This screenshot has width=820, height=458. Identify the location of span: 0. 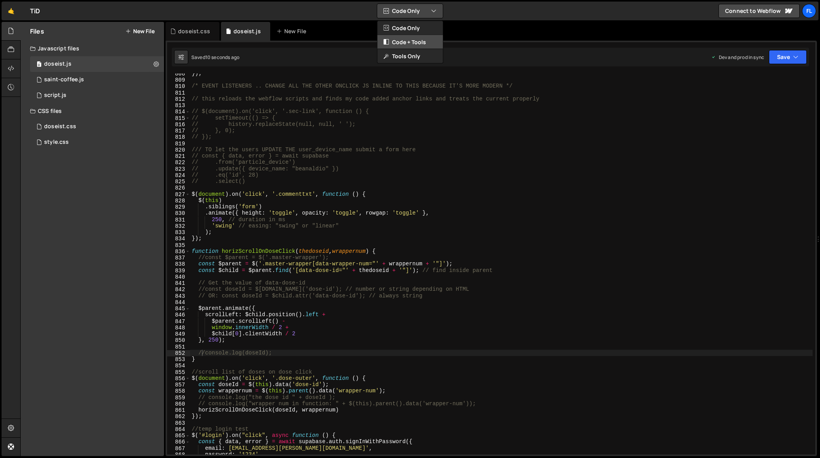
(39, 65).